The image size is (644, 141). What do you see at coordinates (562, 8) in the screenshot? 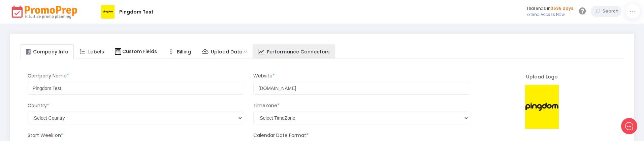
I see `span: 3595 days.` at bounding box center [562, 8].